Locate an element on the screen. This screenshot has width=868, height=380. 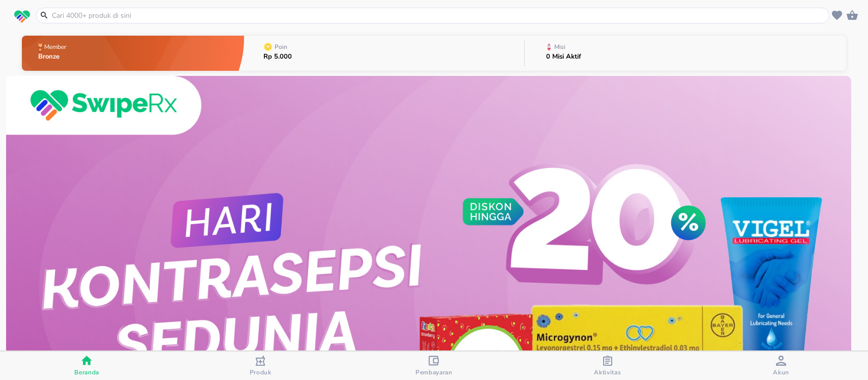
span: Pembayaran is located at coordinates (434, 373).